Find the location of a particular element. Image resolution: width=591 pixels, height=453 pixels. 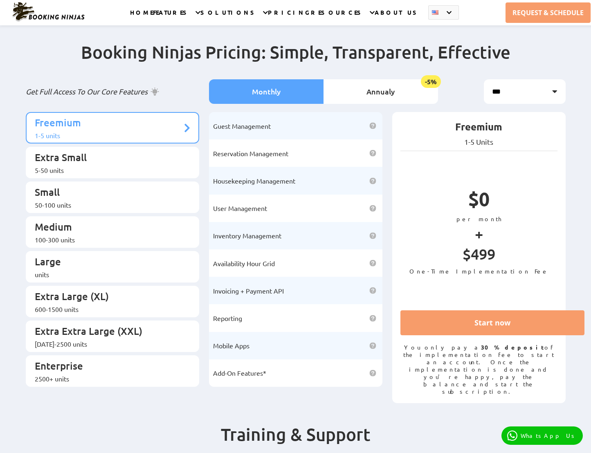

strong: 30% deposit is located at coordinates (512, 347).